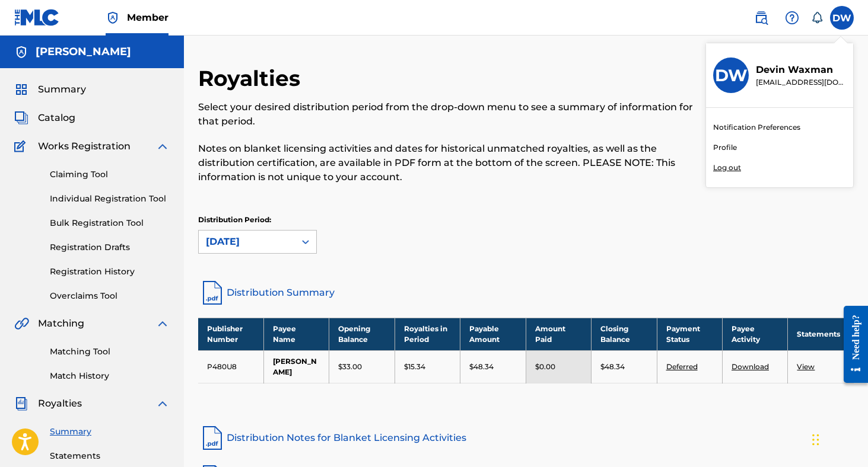 Image resolution: width=868 pixels, height=467 pixels. Describe the element at coordinates (689, 334) in the screenshot. I see `th: Payment Status` at that location.